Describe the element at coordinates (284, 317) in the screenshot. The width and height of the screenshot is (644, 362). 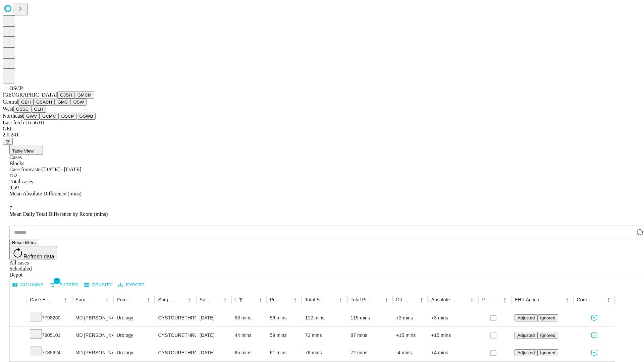
I see `div: 56 mins` at that location.